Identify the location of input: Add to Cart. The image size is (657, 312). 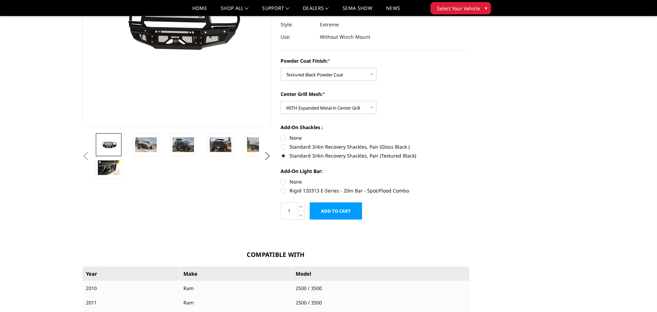
(336, 211).